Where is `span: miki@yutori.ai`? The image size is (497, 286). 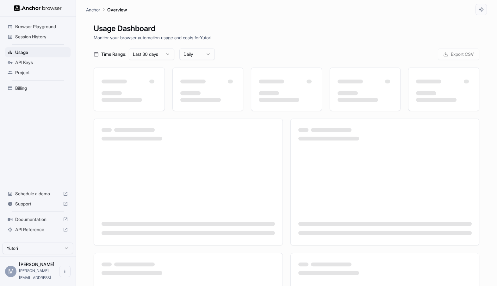
span: miki@yutori.ai is located at coordinates (35, 274).